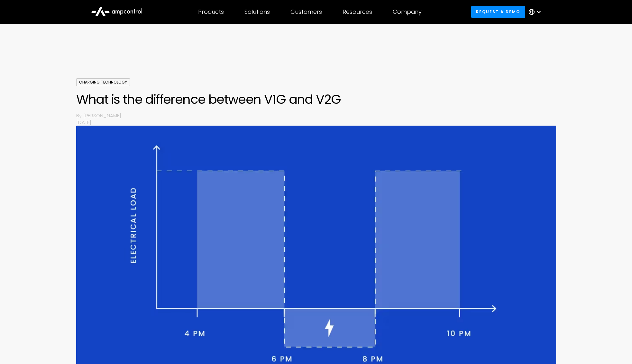 This screenshot has width=632, height=364. I want to click on div: Charging Technology, so click(103, 82).